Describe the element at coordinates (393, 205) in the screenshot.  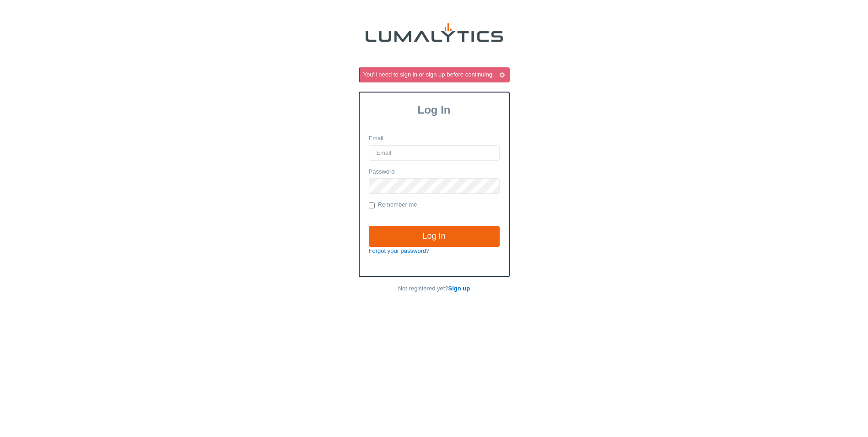
I see `label: Remember me` at that location.